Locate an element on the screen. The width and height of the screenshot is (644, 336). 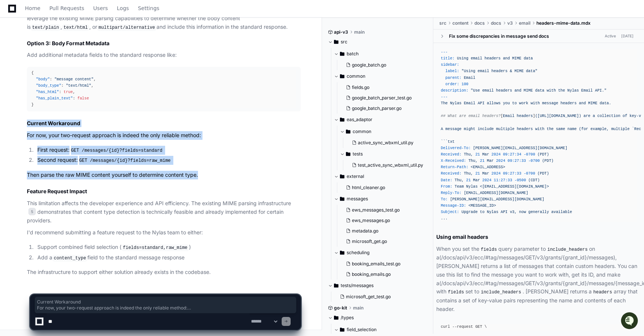
code: fields=standard,raw_mime is located at coordinates (155, 248).